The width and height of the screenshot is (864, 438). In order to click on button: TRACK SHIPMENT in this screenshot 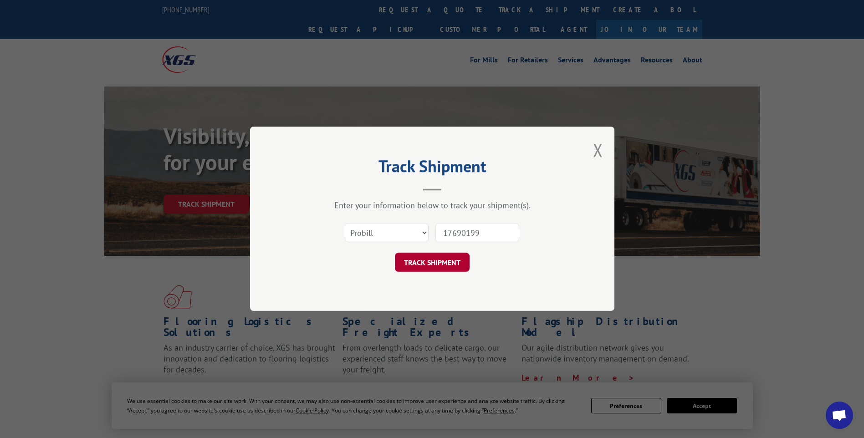, I will do `click(432, 263)`.